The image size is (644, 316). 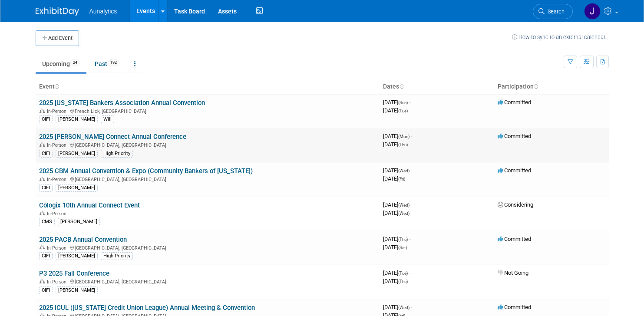 What do you see at coordinates (404, 136) in the screenshot?
I see `span: (Mon)` at bounding box center [404, 136].